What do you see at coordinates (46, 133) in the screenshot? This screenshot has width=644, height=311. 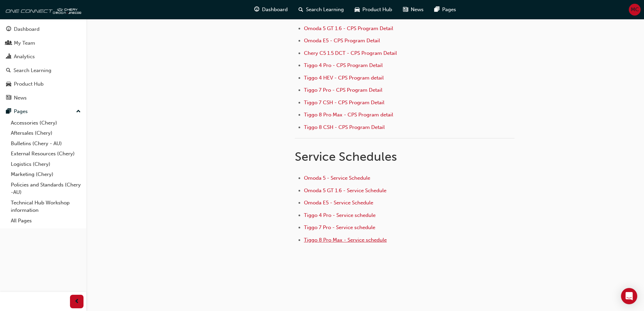 I see `a: Aftersales (Chery)` at bounding box center [46, 133].